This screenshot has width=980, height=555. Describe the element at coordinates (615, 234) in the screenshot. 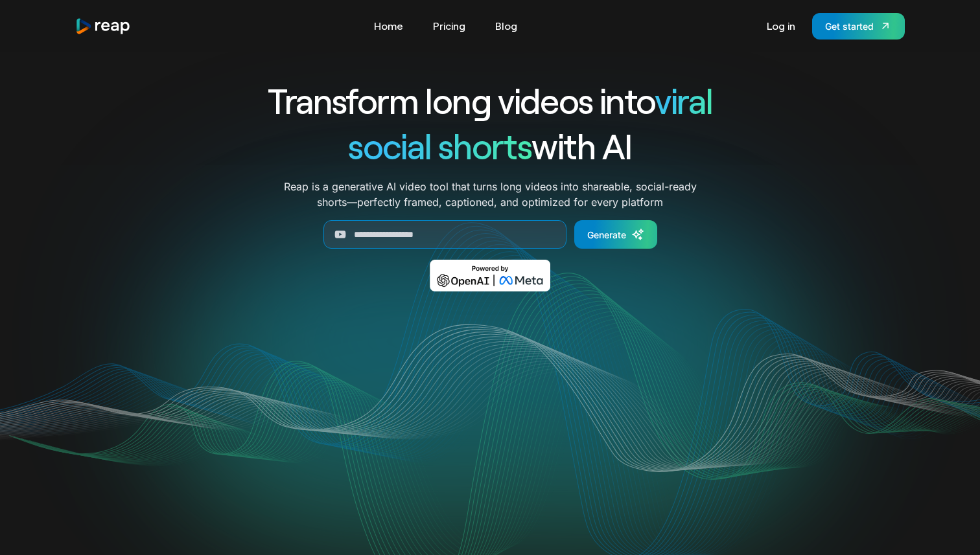

I see `a: Generate` at that location.